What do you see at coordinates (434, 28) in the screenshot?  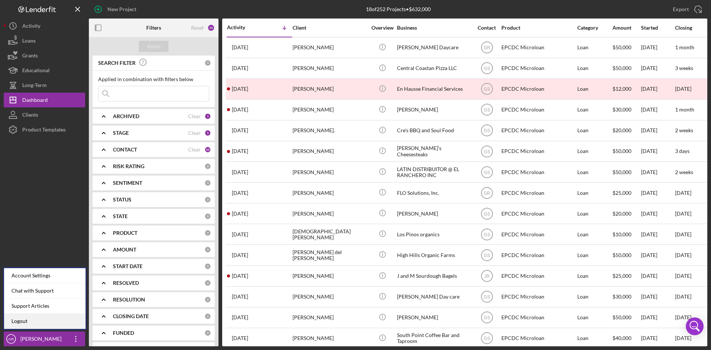 I see `div: Business` at bounding box center [434, 28].